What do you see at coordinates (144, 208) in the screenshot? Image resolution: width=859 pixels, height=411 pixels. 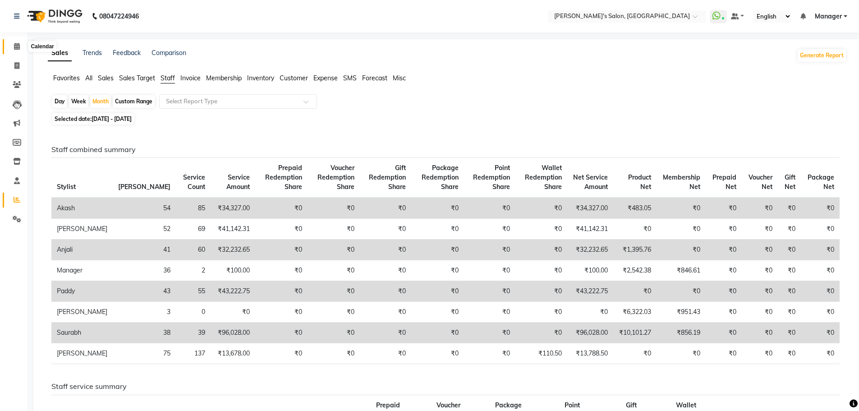 I see `td: 54` at bounding box center [144, 208].